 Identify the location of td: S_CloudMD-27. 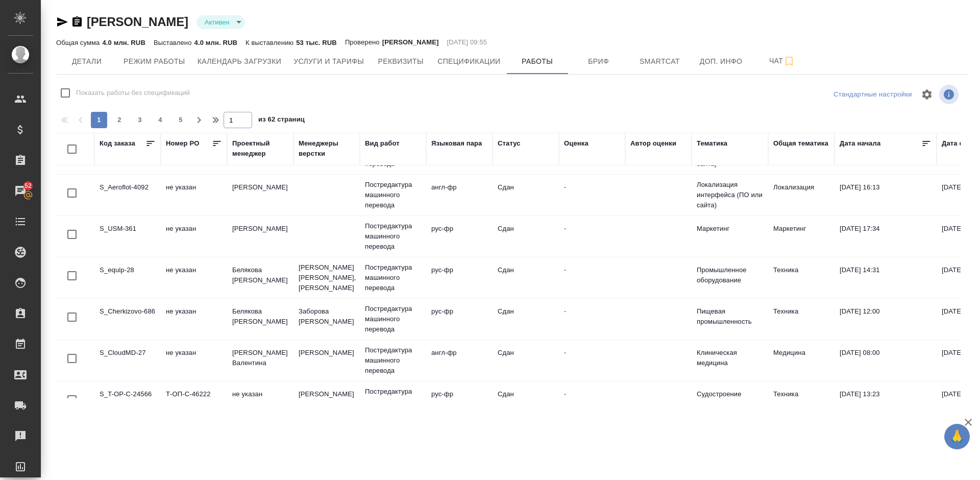
(128, 360).